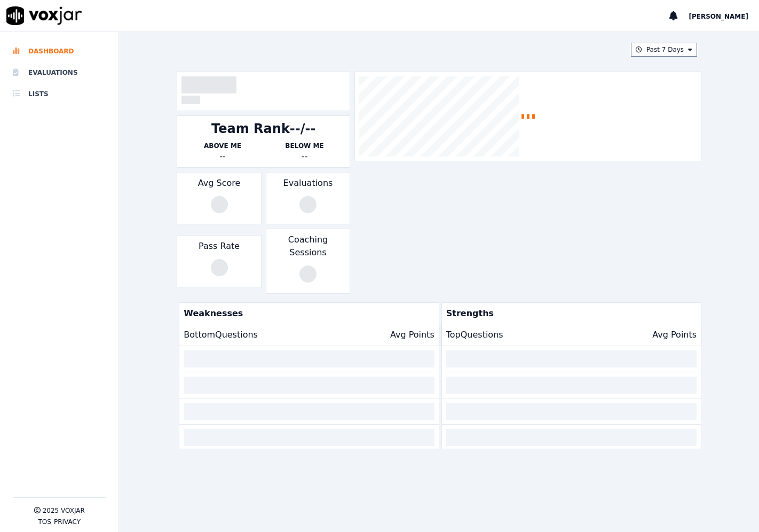  I want to click on li: Lists, so click(59, 94).